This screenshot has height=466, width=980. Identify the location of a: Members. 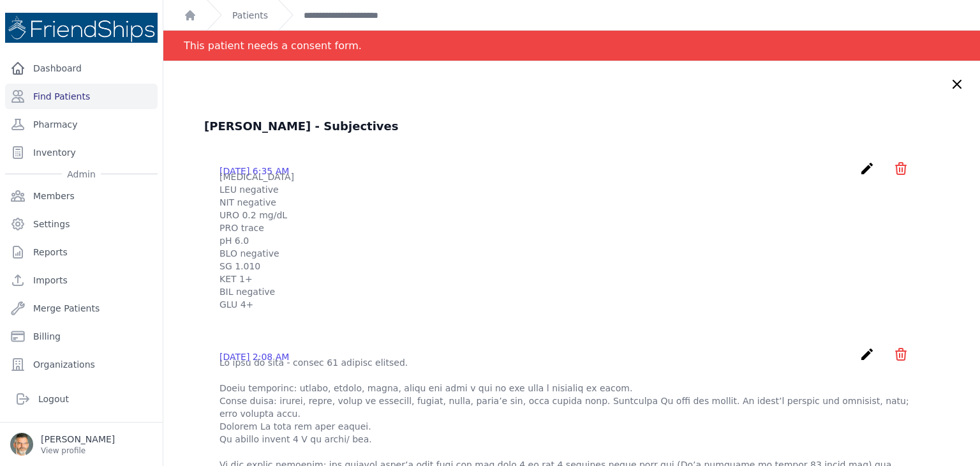
(81, 196).